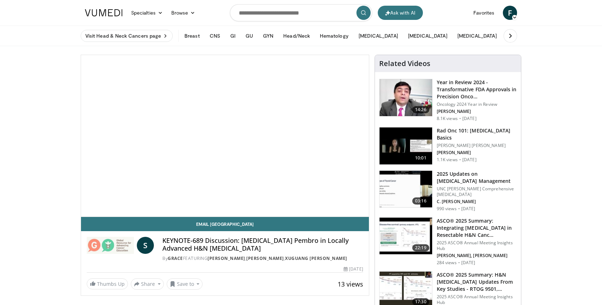 This screenshot has width=602, height=305. Describe the element at coordinates (406, 146) in the screenshot. I see `img: aee802ce-c4cb-403d-b093-d98594b3404c.150x105_q85_crop-smart_upscale.jpg` at that location.